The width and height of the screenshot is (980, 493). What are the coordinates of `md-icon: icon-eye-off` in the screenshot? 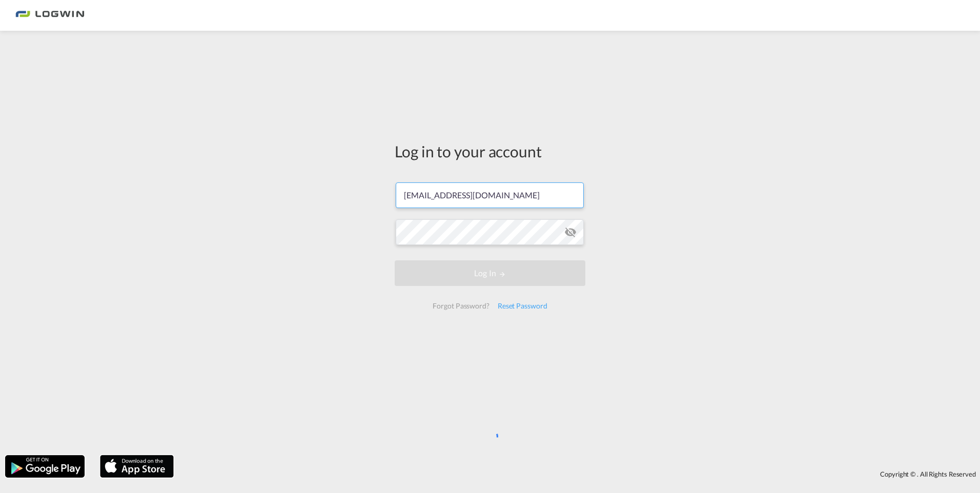 It's located at (571, 232).